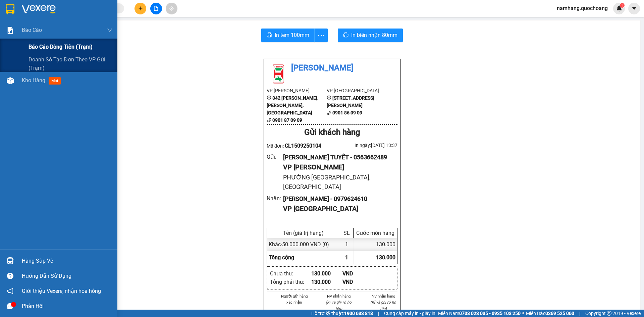 Image resolution: width=644 pixels, height=317 pixels. What do you see at coordinates (411, 314) in the screenshot?
I see `span: Cung cấp máy in - giấy in:` at bounding box center [411, 314].